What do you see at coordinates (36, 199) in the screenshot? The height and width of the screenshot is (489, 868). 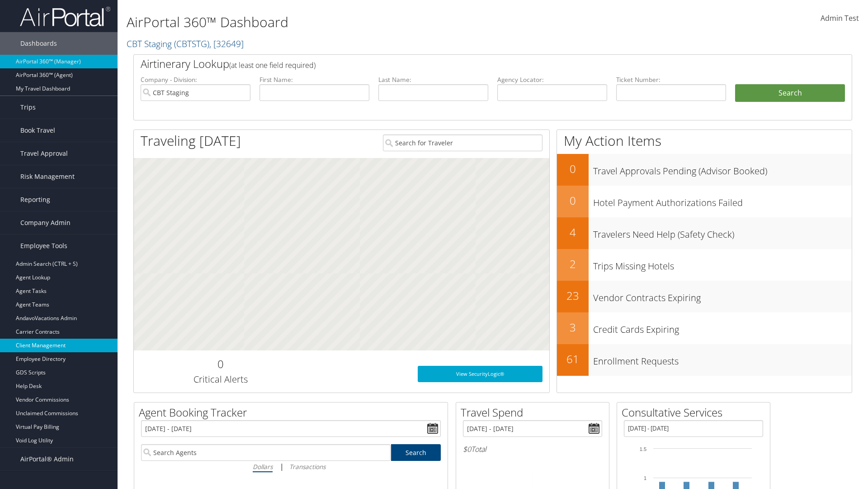 I see `span: Reporting` at bounding box center [36, 199].